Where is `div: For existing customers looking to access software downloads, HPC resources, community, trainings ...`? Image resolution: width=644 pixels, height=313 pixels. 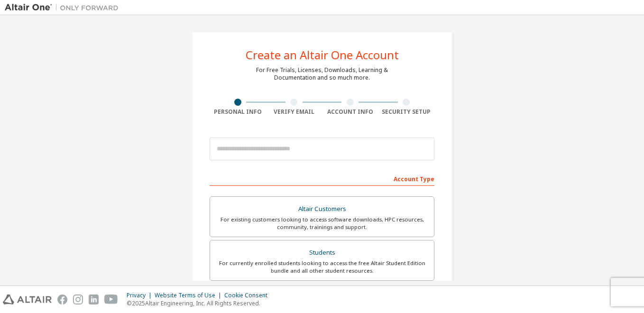 div: For existing customers looking to access software downloads, HPC resources, community, trainings ... is located at coordinates (322, 224).